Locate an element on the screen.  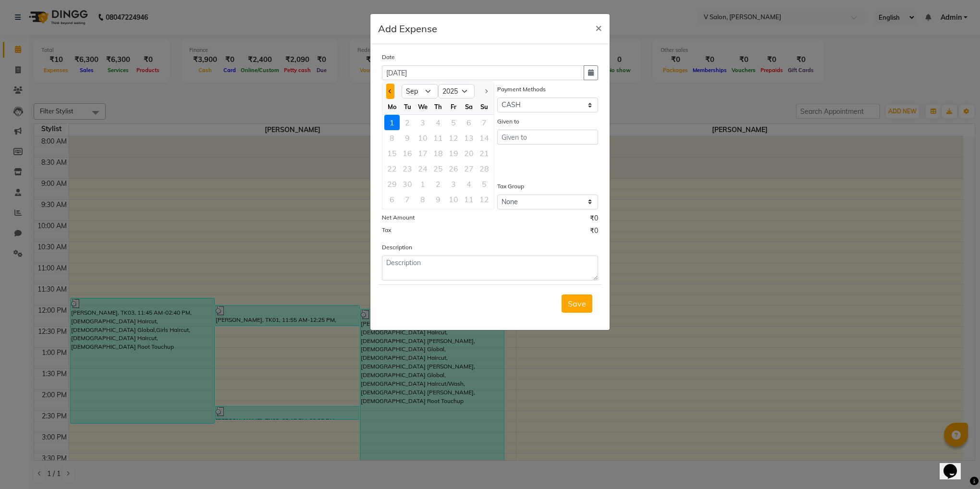
label: Net Amount is located at coordinates (399, 218).